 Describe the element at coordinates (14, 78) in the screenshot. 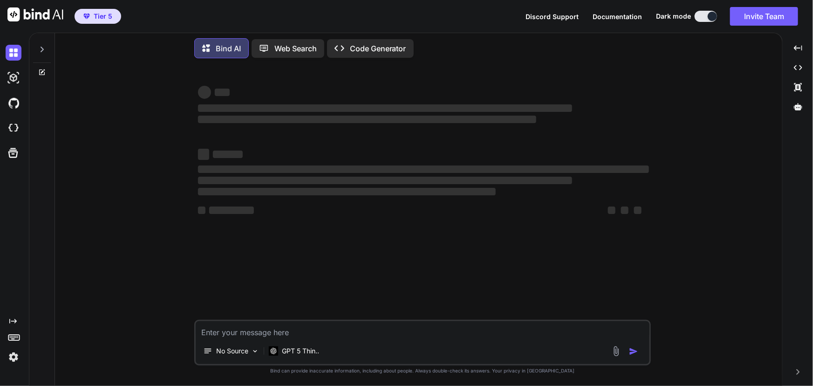

I see `img: darkAi-studio` at that location.